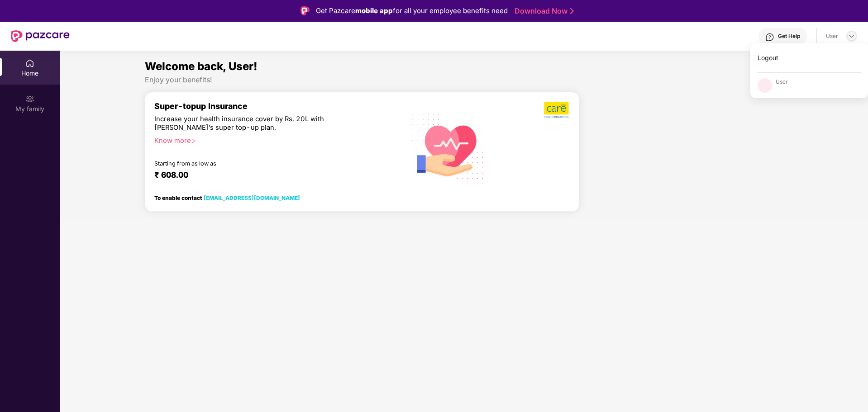 Image resolution: width=868 pixels, height=412 pixels. Describe the element at coordinates (271, 176) in the screenshot. I see `div: ₹ 608.00` at that location.